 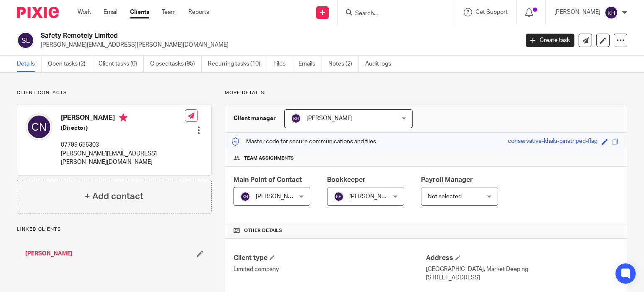 What do you see at coordinates (114, 196) in the screenshot?
I see `h4: + Add contact` at bounding box center [114, 196].